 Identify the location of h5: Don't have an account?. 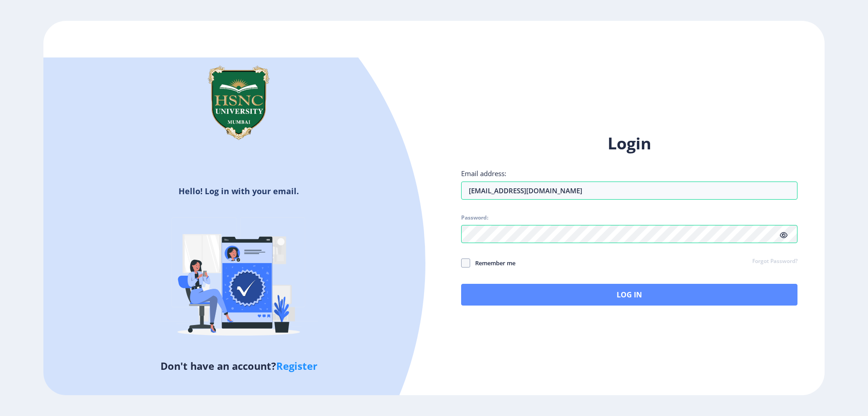
(239, 365).